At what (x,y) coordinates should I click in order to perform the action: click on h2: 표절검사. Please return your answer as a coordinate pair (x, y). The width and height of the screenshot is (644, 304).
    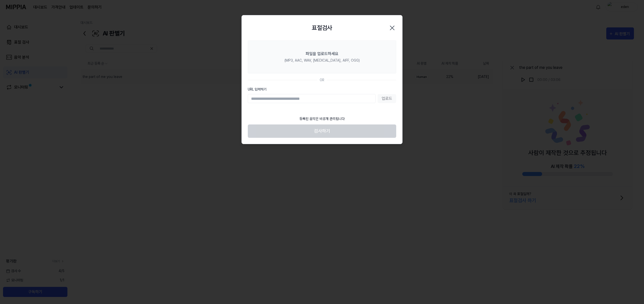
    Looking at the image, I should click on (322, 28).